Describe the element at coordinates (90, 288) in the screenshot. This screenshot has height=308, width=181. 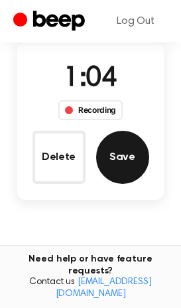
I see `span: Contact us` at that location.